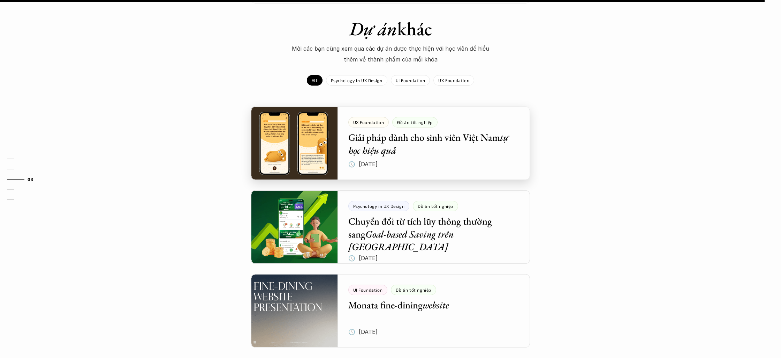 The height and width of the screenshot is (358, 781). Describe the element at coordinates (454, 80) in the screenshot. I see `p: UX Foundation` at that location.